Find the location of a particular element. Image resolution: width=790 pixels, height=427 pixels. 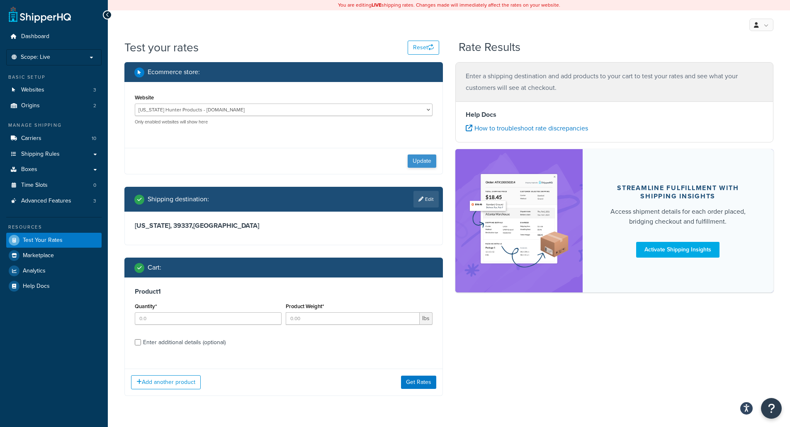

li: Analytics is located at coordinates (54, 271).